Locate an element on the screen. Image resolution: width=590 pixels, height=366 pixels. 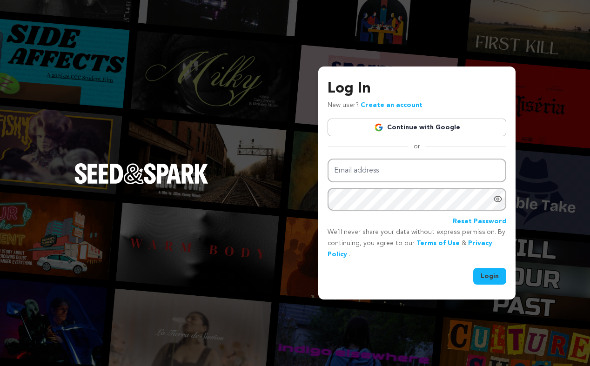
button: Login is located at coordinates (490, 276).